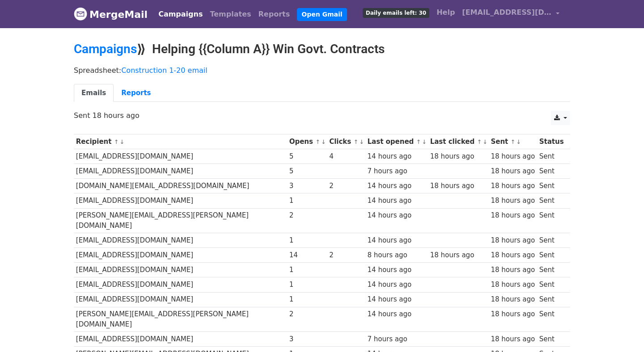  Describe the element at coordinates (322, 70) in the screenshot. I see `p: Spreadsheet:` at that location.